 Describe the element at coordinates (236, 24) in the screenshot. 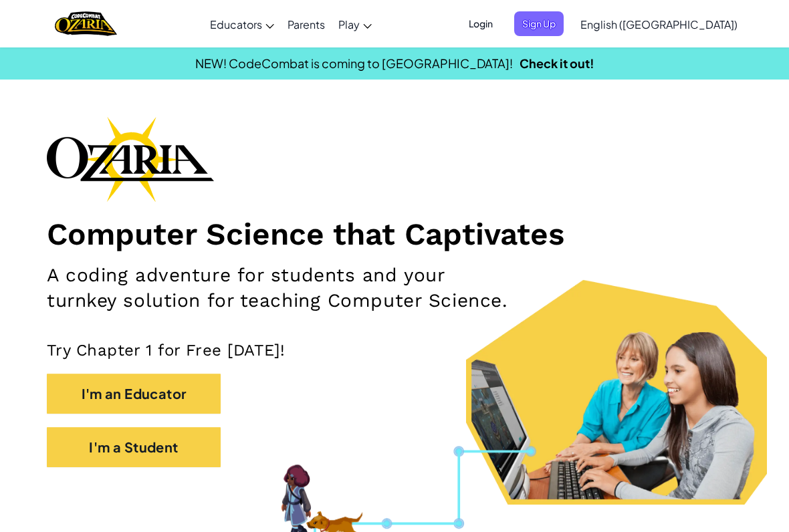

I see `span: Educators` at that location.